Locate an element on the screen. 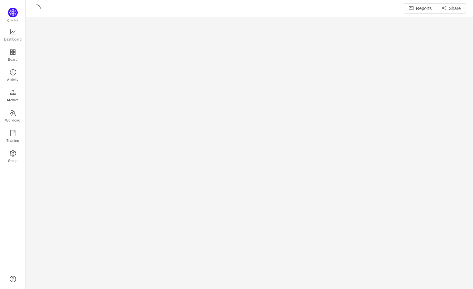  span: Quantify is located at coordinates (13, 20).